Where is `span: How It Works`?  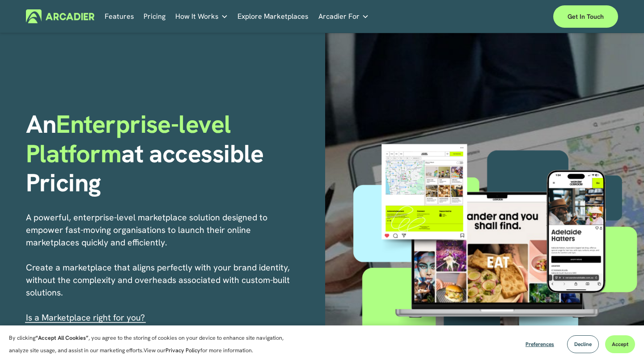 span: How It Works is located at coordinates (197, 17).